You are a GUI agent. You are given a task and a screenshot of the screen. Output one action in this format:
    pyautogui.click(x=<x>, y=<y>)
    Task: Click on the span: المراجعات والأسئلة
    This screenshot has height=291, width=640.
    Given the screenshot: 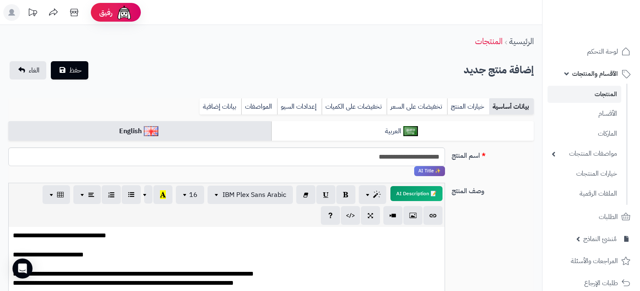 What is the action you would take?
    pyautogui.click(x=594, y=261)
    